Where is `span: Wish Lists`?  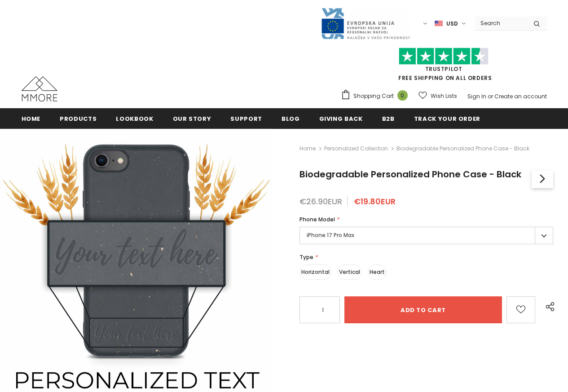
span: Wish Lists is located at coordinates (443, 96).